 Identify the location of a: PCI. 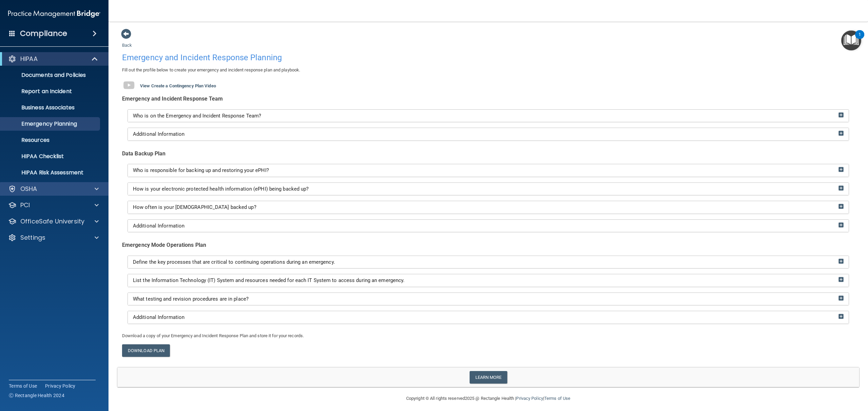
(53, 206).